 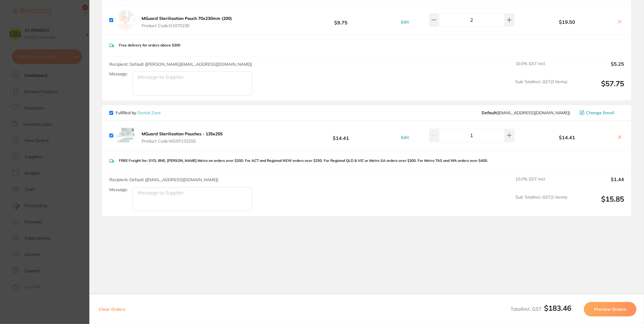 What do you see at coordinates (557, 308) in the screenshot?
I see `b: $183.46` at bounding box center [557, 308].